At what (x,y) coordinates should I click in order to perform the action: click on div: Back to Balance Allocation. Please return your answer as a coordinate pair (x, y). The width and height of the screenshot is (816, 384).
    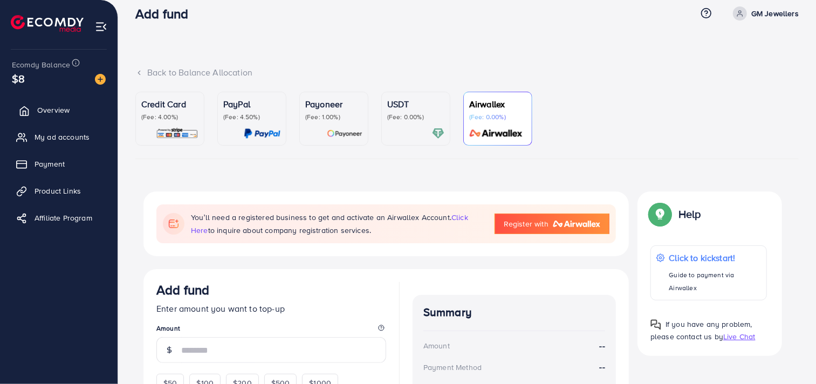
    Looking at the image, I should click on (467, 72).